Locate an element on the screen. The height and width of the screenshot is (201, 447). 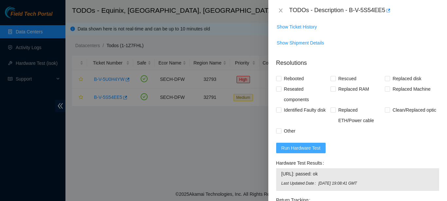
span: Replaced RAM is located at coordinates (354, 89).